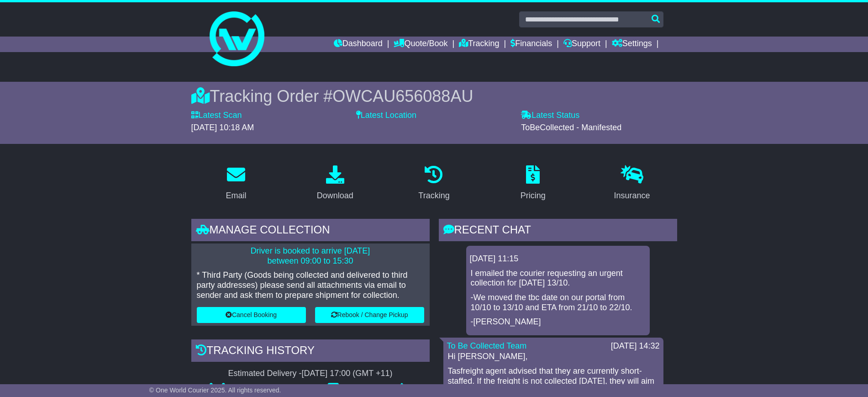  What do you see at coordinates (335, 183) in the screenshot?
I see `a: Download` at bounding box center [335, 183].